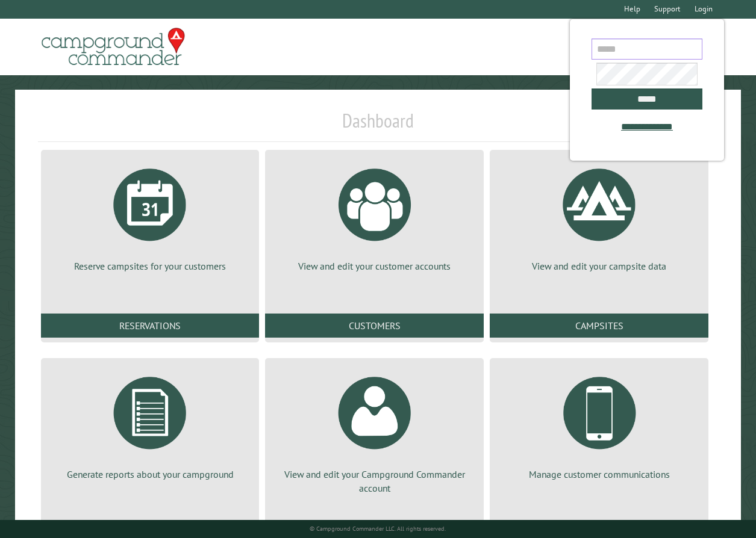  What do you see at coordinates (374, 216) in the screenshot?
I see `a: View and edit your customer accounts` at bounding box center [374, 216].